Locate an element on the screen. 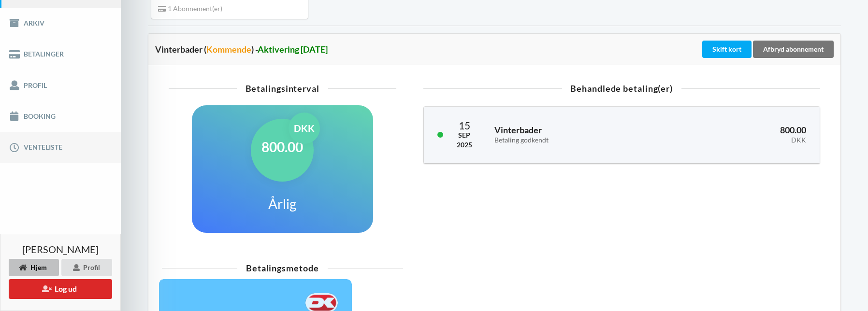 The width and height of the screenshot is (868, 311). div: Skift kort is located at coordinates (727, 49).